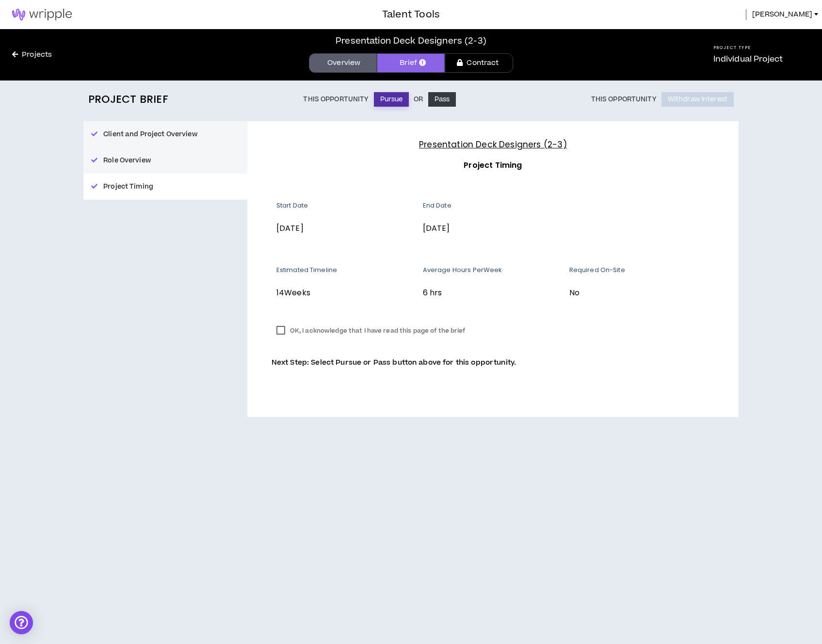 The width and height of the screenshot is (822, 644). Describe the element at coordinates (418, 99) in the screenshot. I see `p: Or` at that location.